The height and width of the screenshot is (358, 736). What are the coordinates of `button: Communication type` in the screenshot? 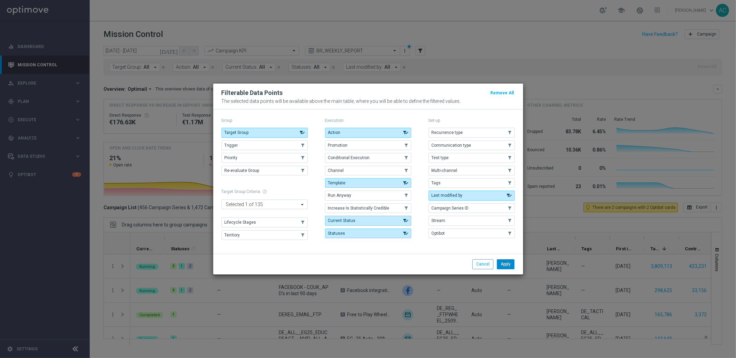 It's located at (472, 145).